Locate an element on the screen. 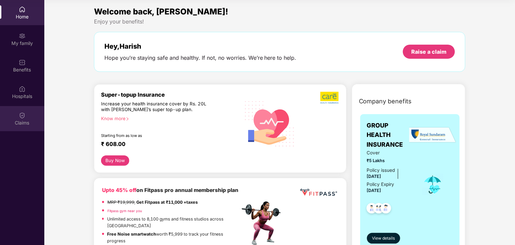  a: Fitpass gym near you is located at coordinates (125, 211).